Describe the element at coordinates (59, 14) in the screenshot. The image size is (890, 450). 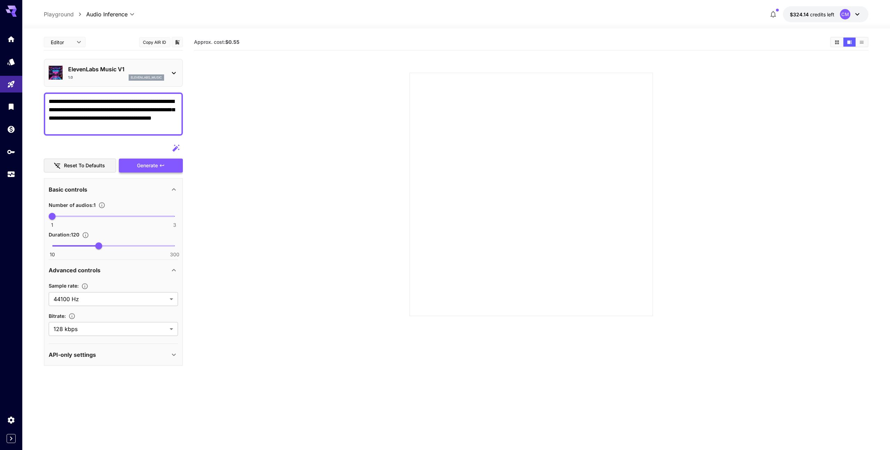
I see `p: Playground` at that location.